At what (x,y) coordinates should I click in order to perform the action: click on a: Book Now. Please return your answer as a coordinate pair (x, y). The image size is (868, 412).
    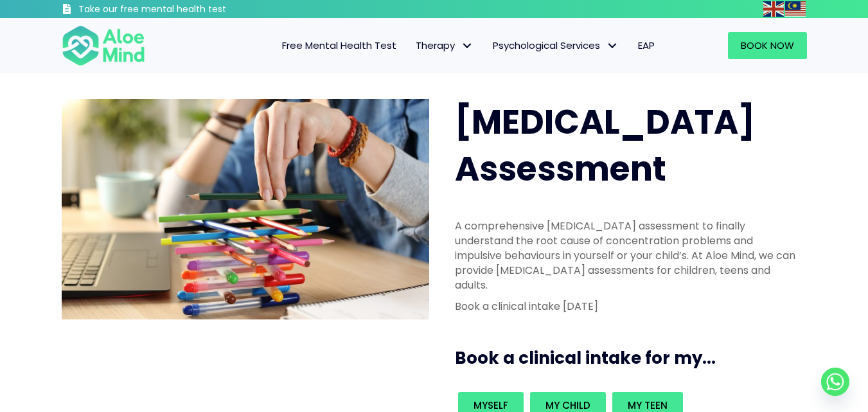
    Looking at the image, I should click on (767, 45).